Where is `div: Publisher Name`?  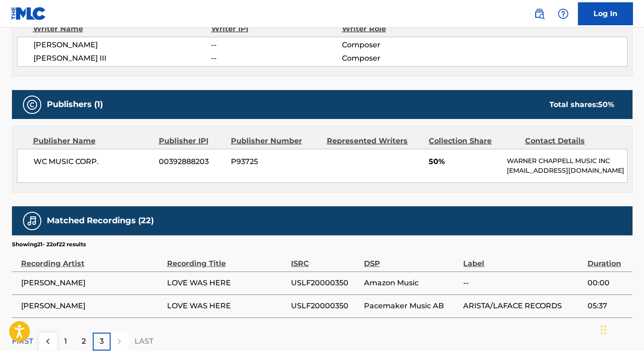
div: Publisher Name is located at coordinates (92, 141).